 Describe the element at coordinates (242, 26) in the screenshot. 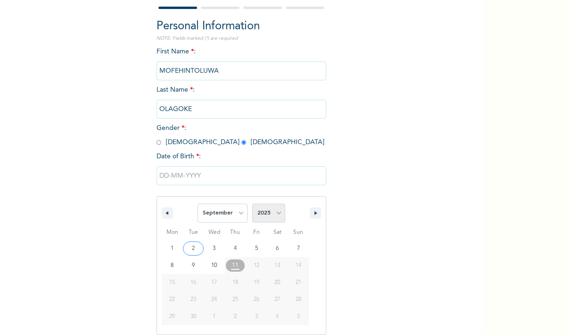

I see `h2: Personal Information` at that location.